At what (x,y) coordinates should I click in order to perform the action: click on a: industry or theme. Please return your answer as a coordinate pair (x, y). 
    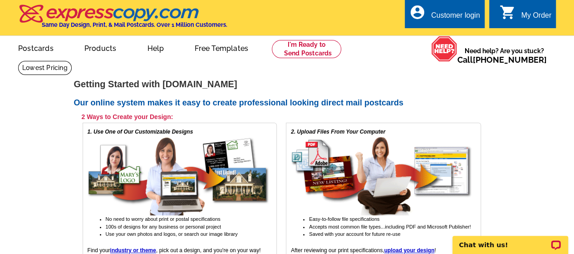
    Looking at the image, I should click on (133, 250).